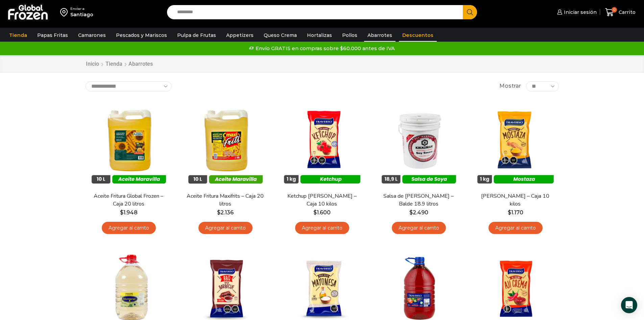 Image resolution: width=644 pixels, height=320 pixels. What do you see at coordinates (92, 64) in the screenshot?
I see `a: Inicio` at bounding box center [92, 64].